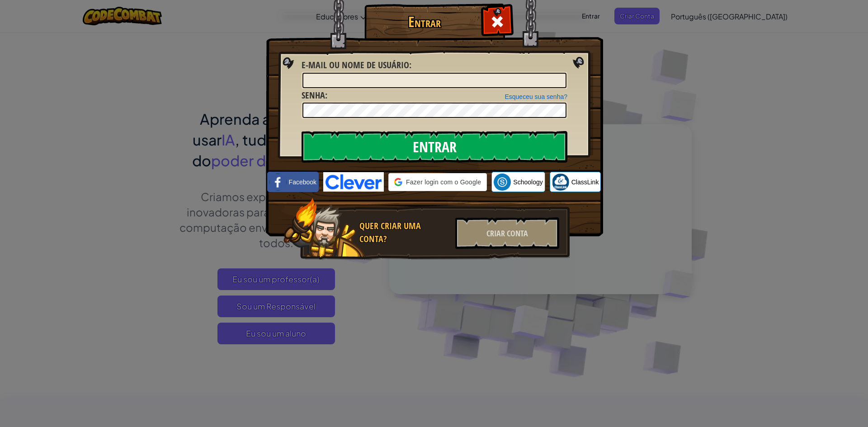 The image size is (868, 427). Describe the element at coordinates (527, 182) in the screenshot. I see `font: Schoology` at that location.